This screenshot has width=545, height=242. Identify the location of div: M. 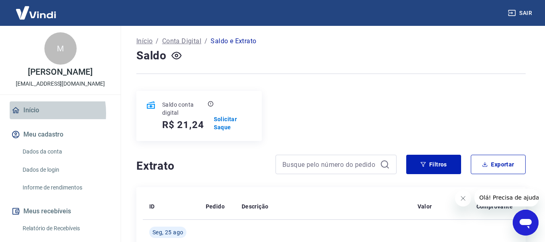
(61, 48).